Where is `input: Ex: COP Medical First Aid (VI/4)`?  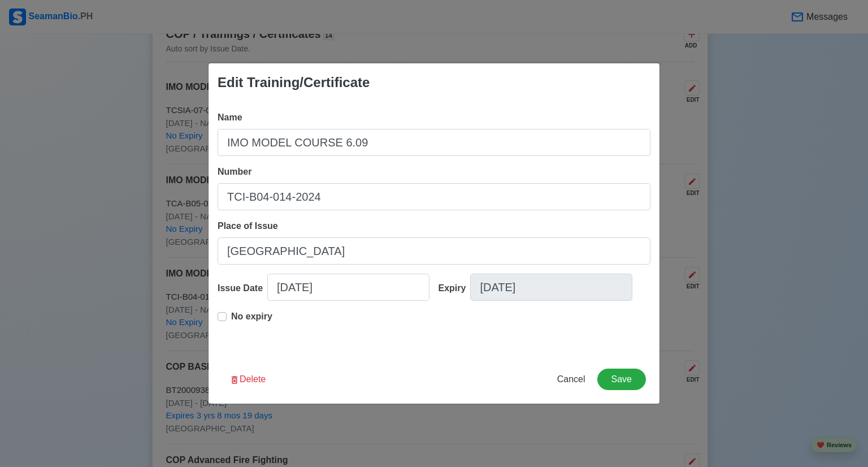
input: Ex: COP Medical First Aid (VI/4) is located at coordinates (434, 142).